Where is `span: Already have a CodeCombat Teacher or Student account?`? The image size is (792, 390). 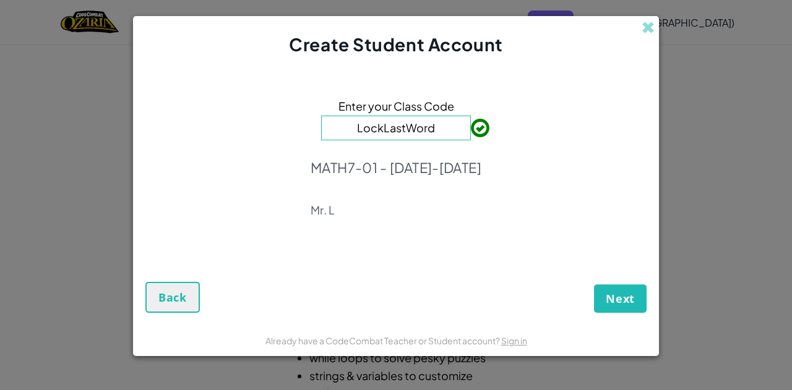 span: Already have a CodeCombat Teacher or Student account? is located at coordinates (383, 341).